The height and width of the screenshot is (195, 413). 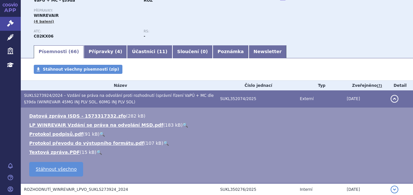 What do you see at coordinates (144, 11) in the screenshot?
I see `p: Přípravky:` at bounding box center [144, 11].